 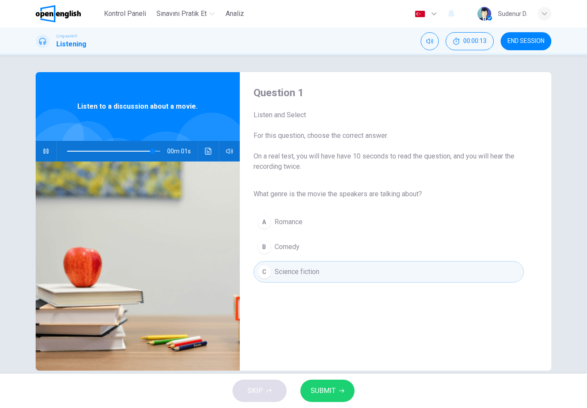 What do you see at coordinates (526, 41) in the screenshot?
I see `button: END SESSION` at bounding box center [526, 41].